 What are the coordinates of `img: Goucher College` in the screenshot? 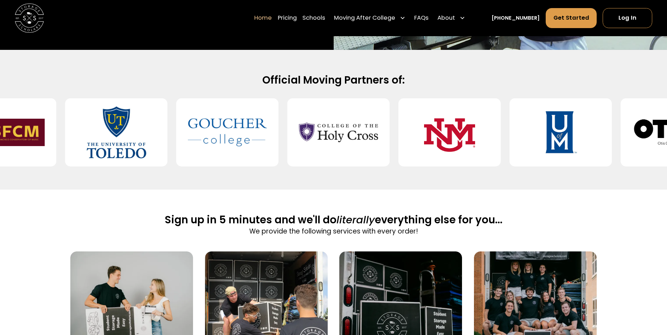 It's located at (227, 132).